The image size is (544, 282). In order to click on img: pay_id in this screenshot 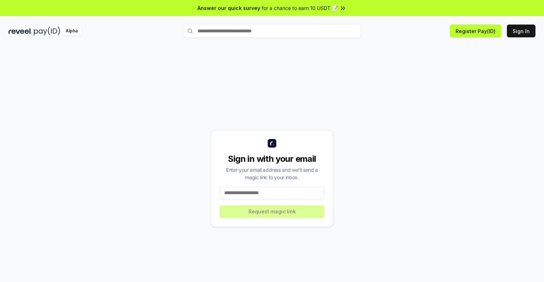, I will do `click(47, 31)`.